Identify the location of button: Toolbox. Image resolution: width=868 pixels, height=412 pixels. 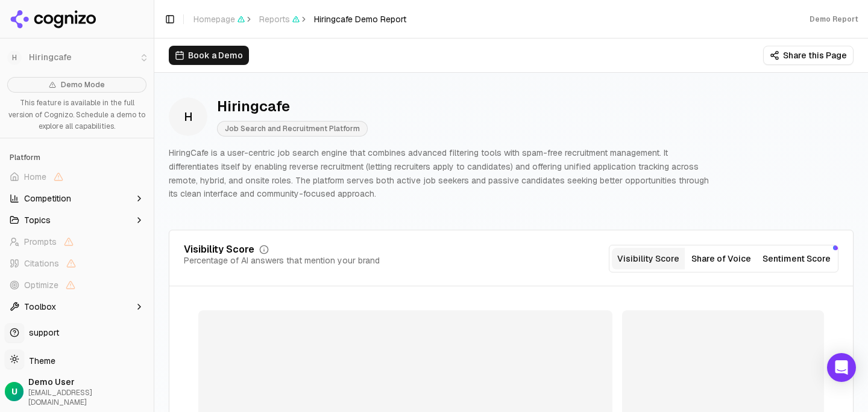
(77, 307).